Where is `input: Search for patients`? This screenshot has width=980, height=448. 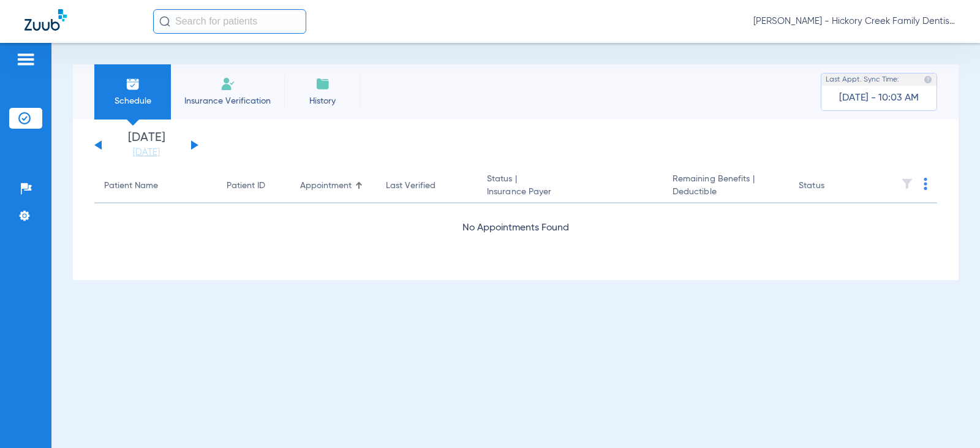
input: Search for patients is located at coordinates (230, 22).